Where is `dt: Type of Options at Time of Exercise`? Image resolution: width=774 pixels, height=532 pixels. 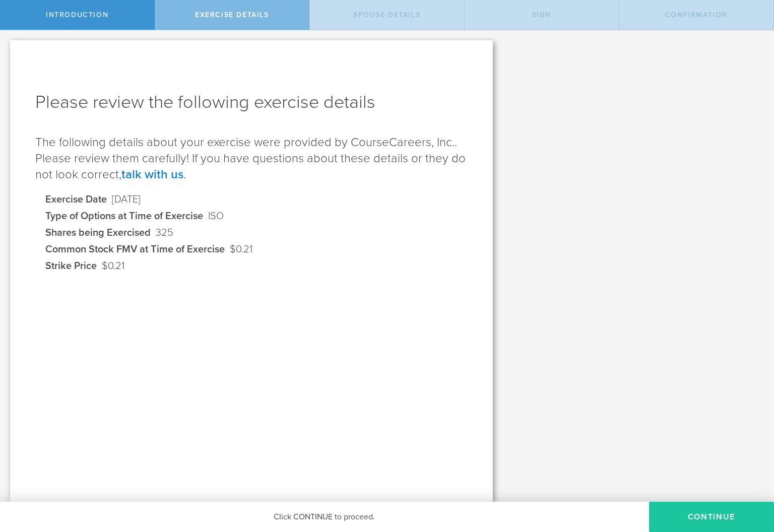
dt: Type of Options at Time of Exercise is located at coordinates (124, 216).